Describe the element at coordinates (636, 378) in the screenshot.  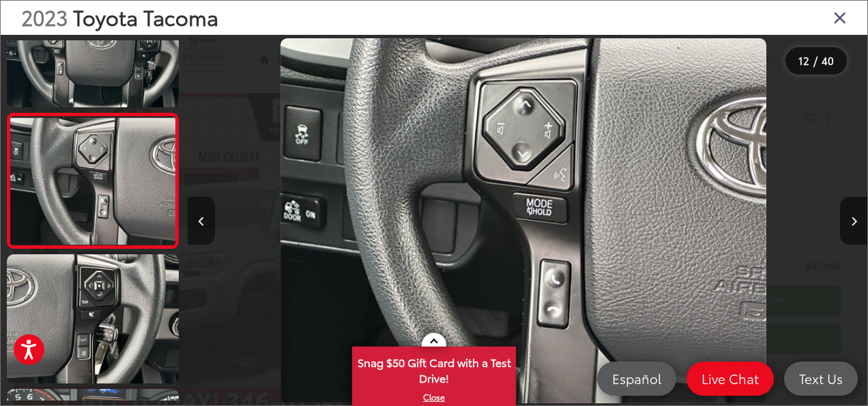
I see `a: Español` at that location.